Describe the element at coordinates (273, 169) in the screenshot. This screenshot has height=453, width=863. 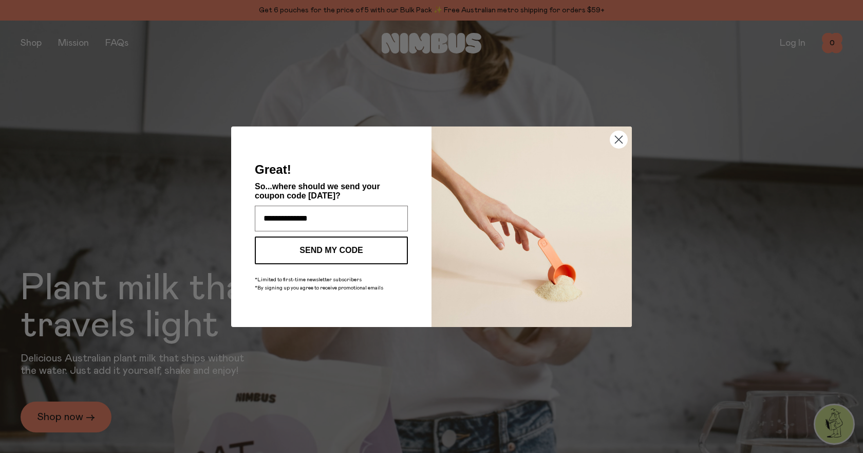
I see `span: Great!` at that location.